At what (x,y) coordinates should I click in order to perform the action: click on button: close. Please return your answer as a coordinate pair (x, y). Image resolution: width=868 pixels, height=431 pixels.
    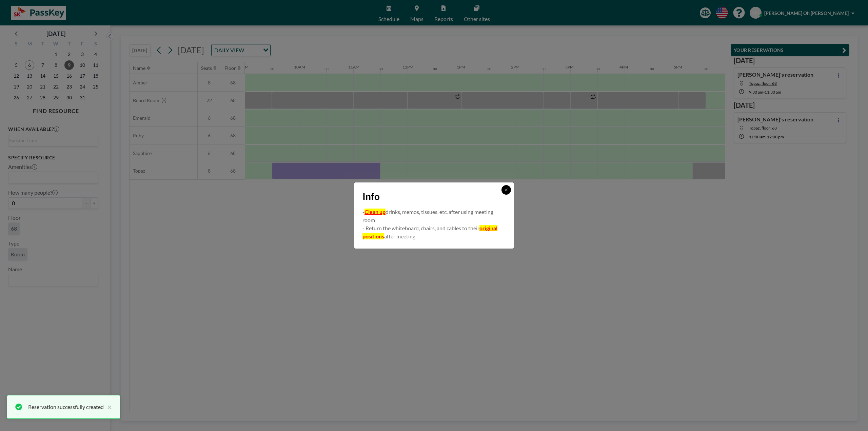
    Looking at the image, I should click on (108, 407).